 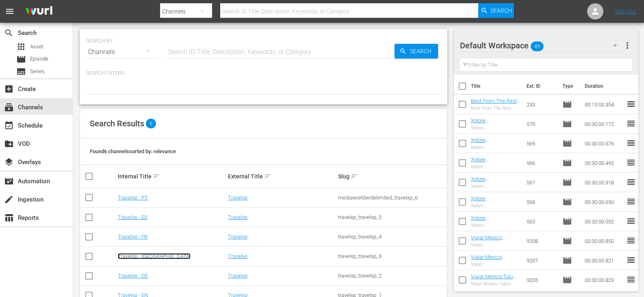 I want to click on p: Search Filters:, so click(x=263, y=73).